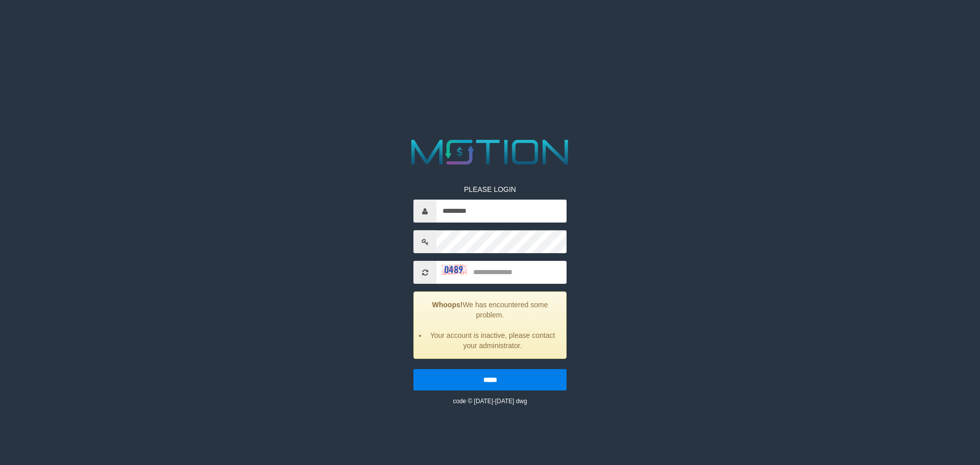 The image size is (980, 465). What do you see at coordinates (490, 189) in the screenshot?
I see `p: PLEASE LOGIN` at bounding box center [490, 189].